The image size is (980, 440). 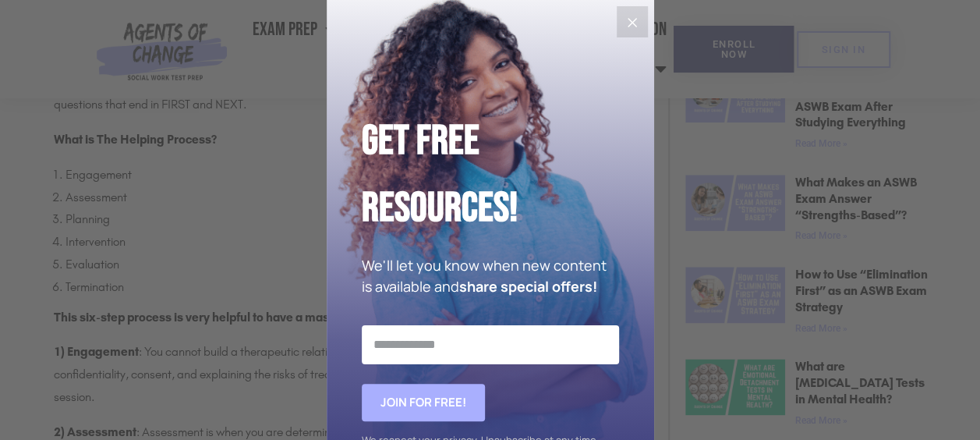 I want to click on h2: Get Free Resources!, so click(x=490, y=175).